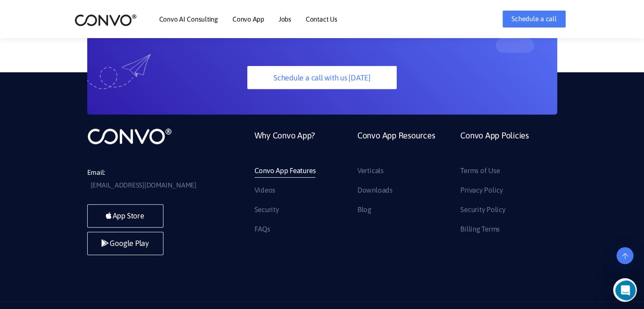 The width and height of the screenshot is (644, 309). I want to click on a: Convo AI Consulting, so click(188, 19).